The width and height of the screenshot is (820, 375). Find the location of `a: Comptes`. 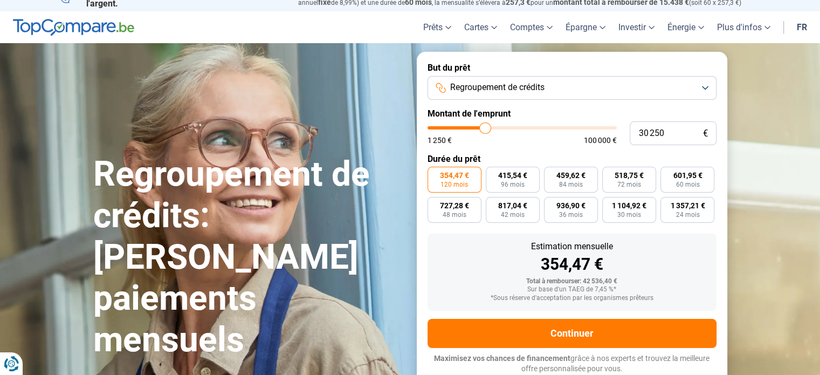

a: Comptes is located at coordinates (531, 27).